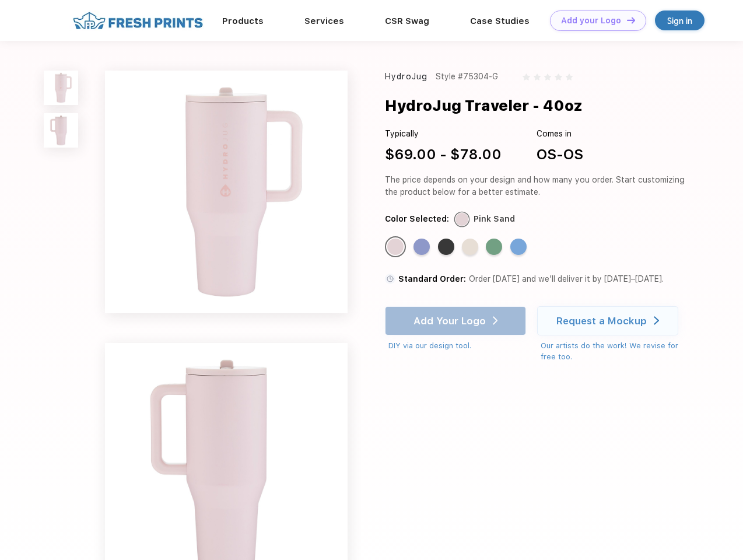 This screenshot has height=560, width=743. What do you see at coordinates (484, 106) in the screenshot?
I see `div: HydroJug Traveler - 40oz` at bounding box center [484, 106].